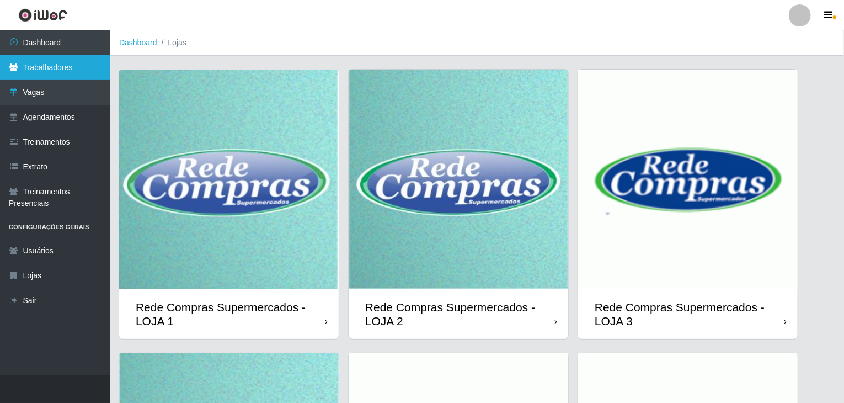 This screenshot has height=403, width=844. Describe the element at coordinates (138, 42) in the screenshot. I see `a: Dashboard` at that location.